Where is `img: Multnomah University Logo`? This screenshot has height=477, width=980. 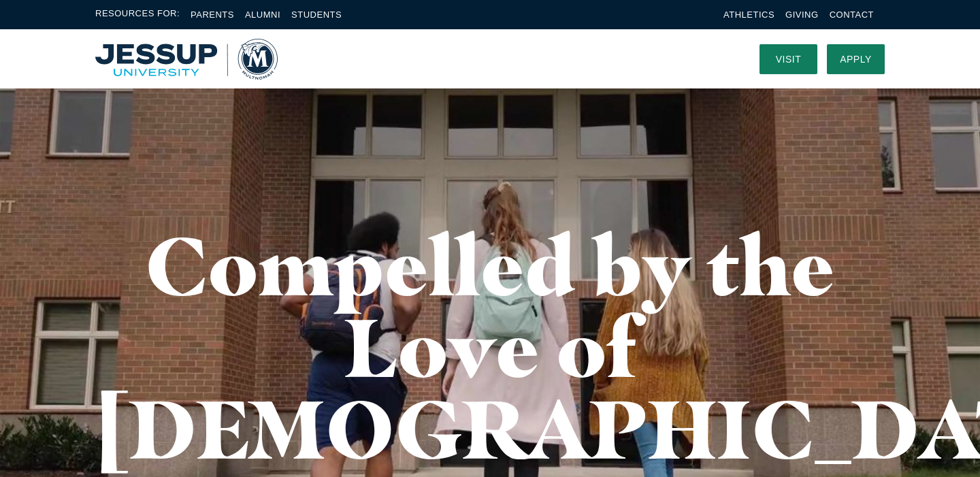 img: Multnomah University Logo is located at coordinates (186, 59).